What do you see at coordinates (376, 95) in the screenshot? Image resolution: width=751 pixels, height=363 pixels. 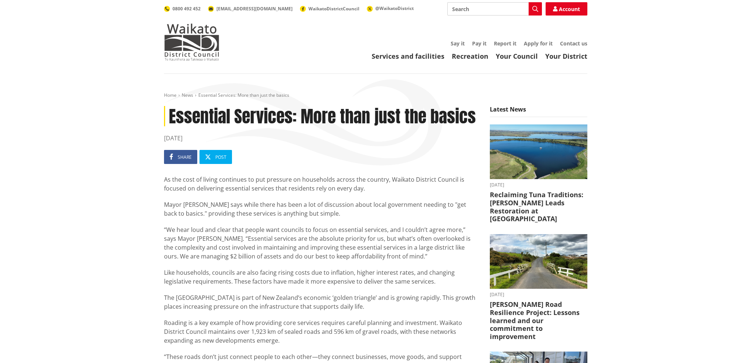 I see `nav: breadcrumb` at bounding box center [376, 95].